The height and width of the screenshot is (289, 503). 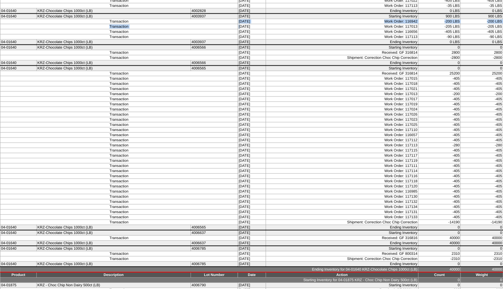 I want to click on td: -205 LBS, so click(x=439, y=27).